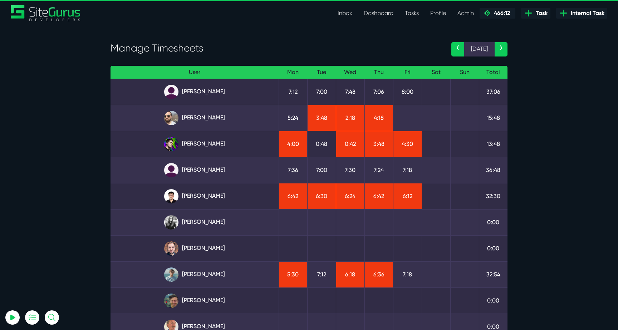 Image resolution: width=618 pixels, height=330 pixels. Describe the element at coordinates (171, 144) in the screenshot. I see `img: rxuxidhawjjb44sgel4e.png` at that location.